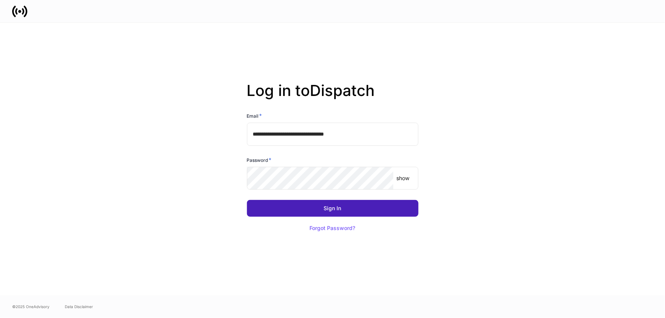  What do you see at coordinates (333, 97) in the screenshot?
I see `h2: Log in to Dispatch` at bounding box center [333, 97].